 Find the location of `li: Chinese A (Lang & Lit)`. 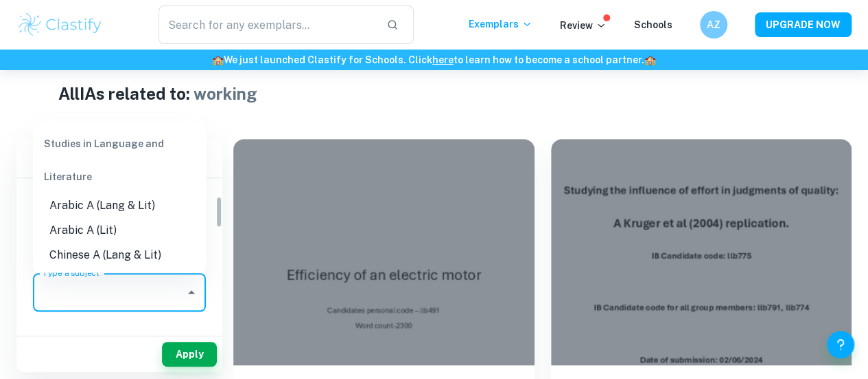

li: Chinese A (Lang & Lit) is located at coordinates (119, 255).